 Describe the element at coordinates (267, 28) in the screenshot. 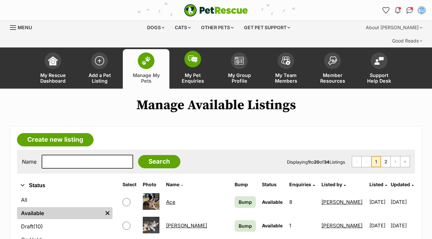

I see `div: Get pet support` at that location.